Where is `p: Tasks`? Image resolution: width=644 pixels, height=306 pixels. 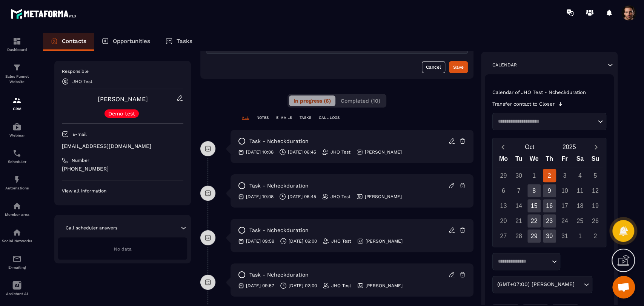
p: Tasks is located at coordinates (185, 42).